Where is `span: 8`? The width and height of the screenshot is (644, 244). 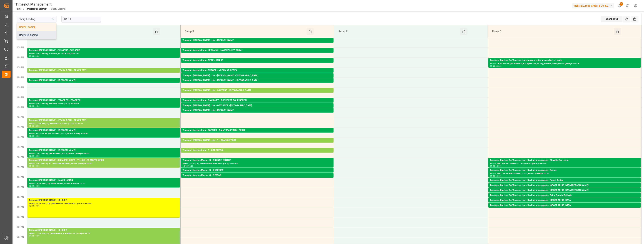 span: 8 is located at coordinates (621, 4).